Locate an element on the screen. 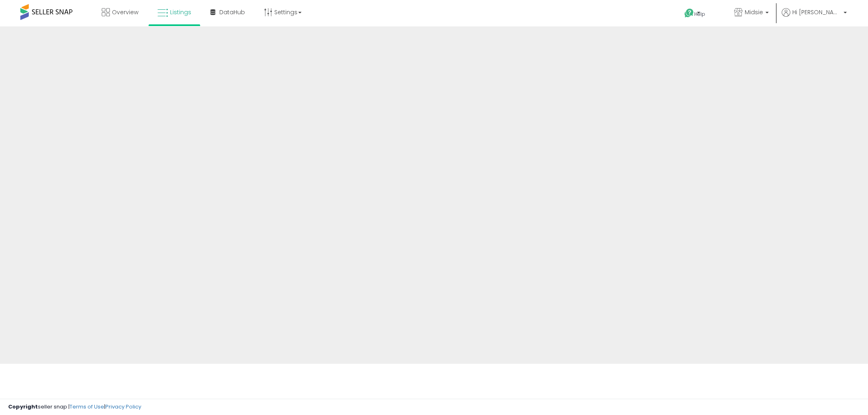  i: Get Help is located at coordinates (689, 13).